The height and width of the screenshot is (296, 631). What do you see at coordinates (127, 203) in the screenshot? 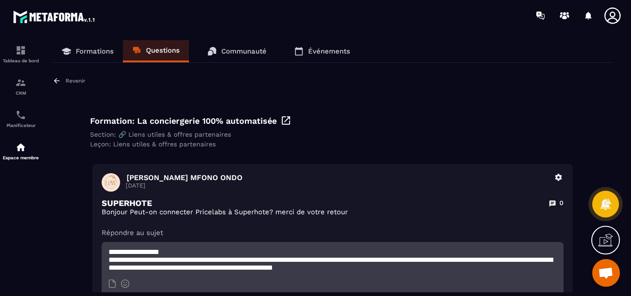
I see `p: SUPERHOTE` at bounding box center [127, 203].